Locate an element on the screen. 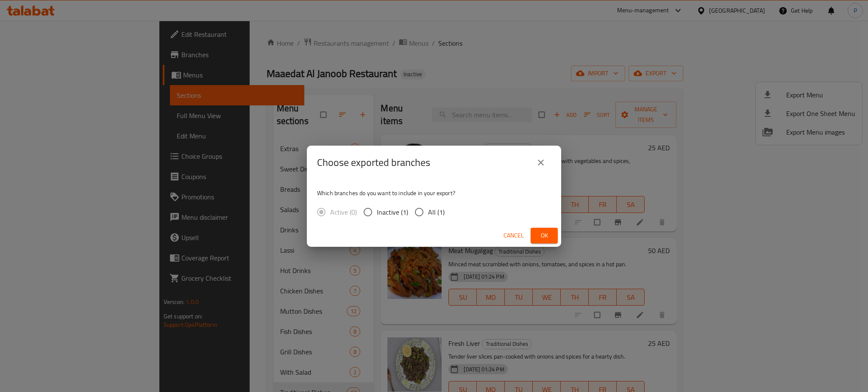 The width and height of the screenshot is (868, 392). span: All (1) is located at coordinates (436, 212).